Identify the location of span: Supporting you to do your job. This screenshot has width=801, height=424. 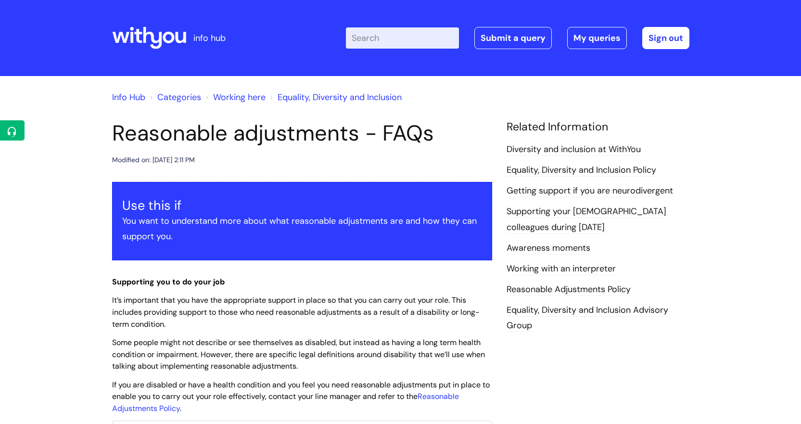
(168, 281).